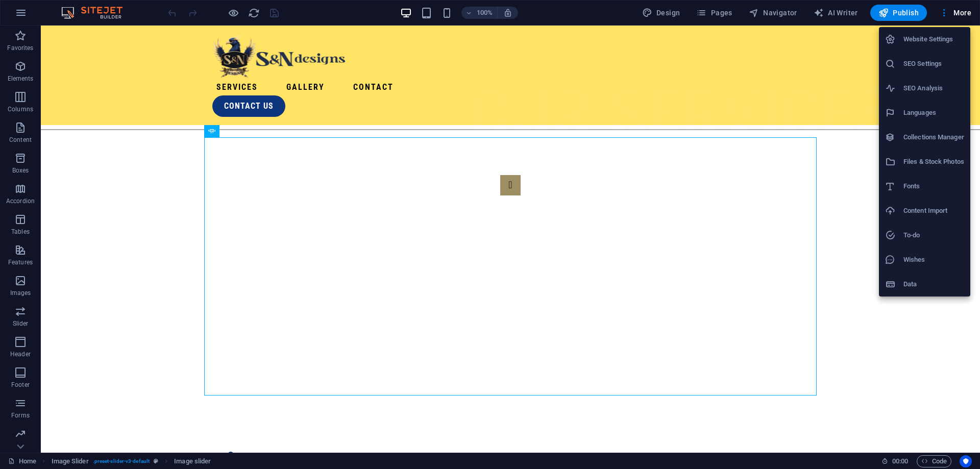 Image resolution: width=980 pixels, height=469 pixels. What do you see at coordinates (934, 211) in the screenshot?
I see `h6: Content Import` at bounding box center [934, 211].